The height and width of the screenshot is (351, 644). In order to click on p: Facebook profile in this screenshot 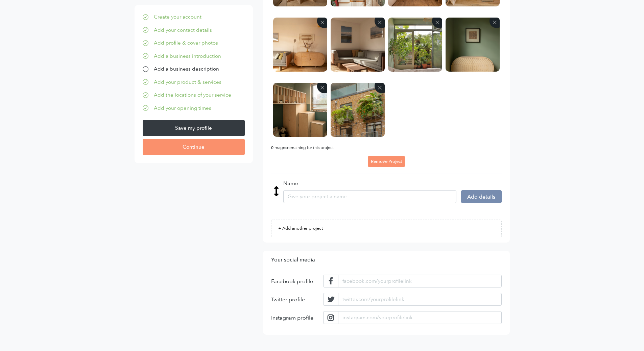, I will do `click(292, 281)`.